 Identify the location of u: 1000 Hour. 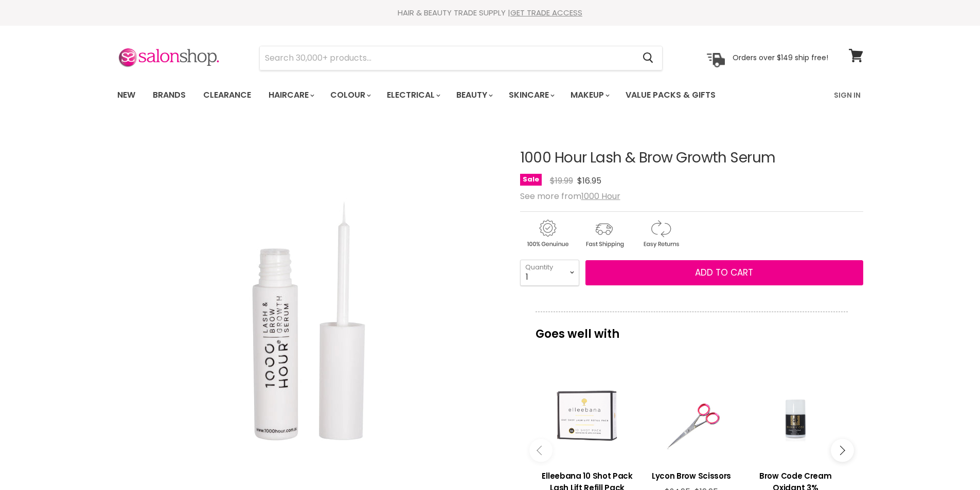
(601, 196).